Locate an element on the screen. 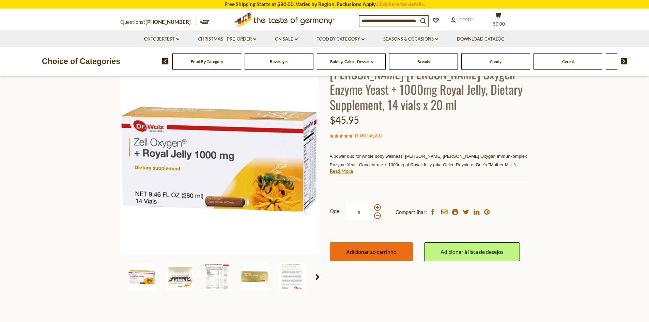 The width and height of the screenshot is (649, 322). span: Food By Category is located at coordinates (207, 61).